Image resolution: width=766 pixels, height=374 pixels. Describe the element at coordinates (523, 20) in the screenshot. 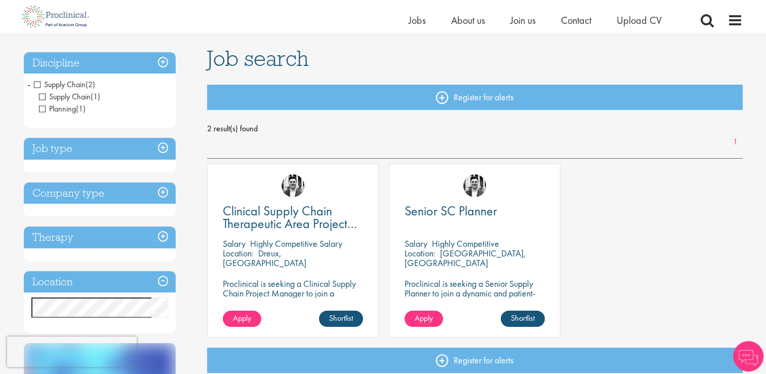

I see `span: Join us` at that location.